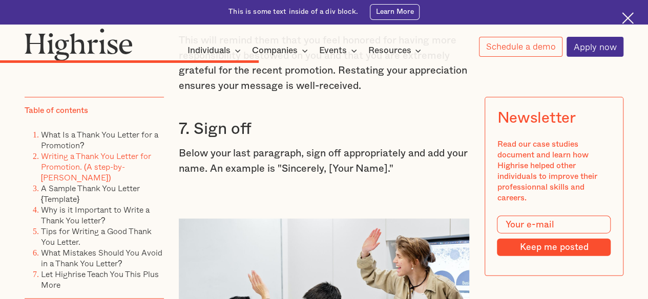  Describe the element at coordinates (553, 247) in the screenshot. I see `input: Keep me posted` at that location.